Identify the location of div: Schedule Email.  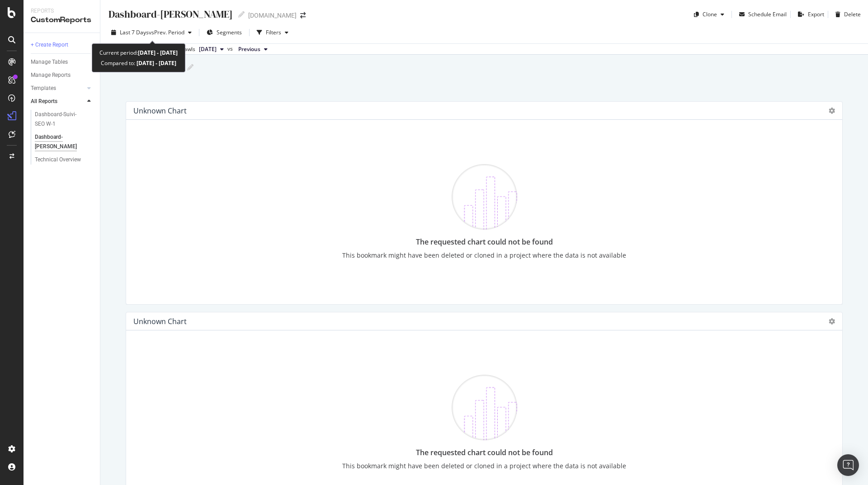
(767, 14).